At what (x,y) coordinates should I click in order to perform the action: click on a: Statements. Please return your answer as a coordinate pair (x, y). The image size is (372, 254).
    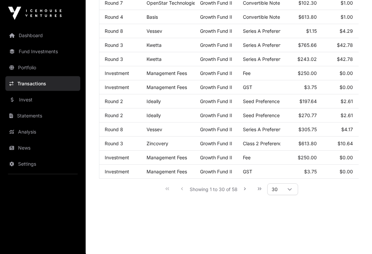
    Looking at the image, I should click on (43, 116).